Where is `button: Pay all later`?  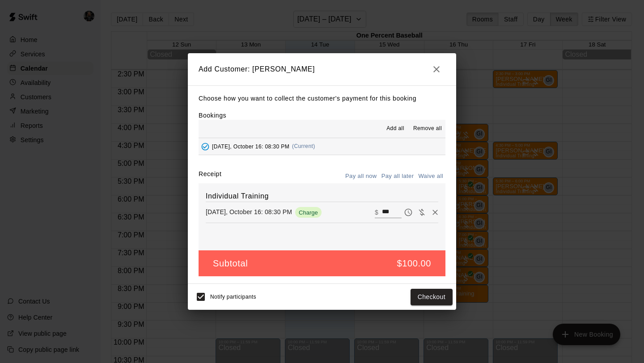 button: Pay all later is located at coordinates (397, 176).